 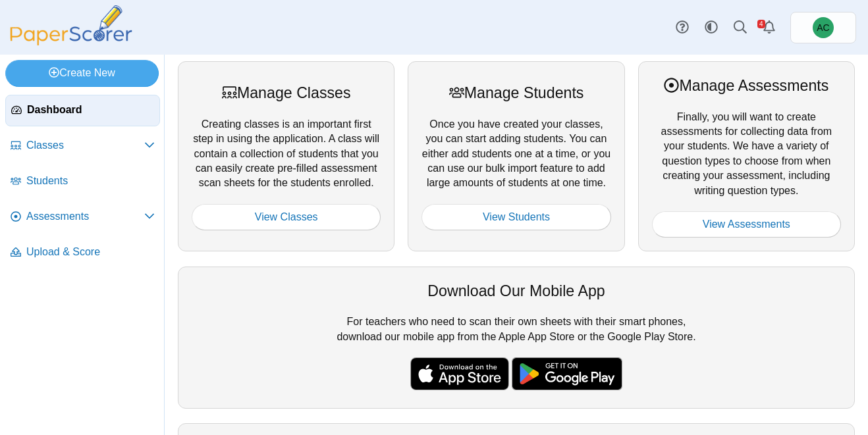 I want to click on span: Andrew Christman, so click(x=822, y=28).